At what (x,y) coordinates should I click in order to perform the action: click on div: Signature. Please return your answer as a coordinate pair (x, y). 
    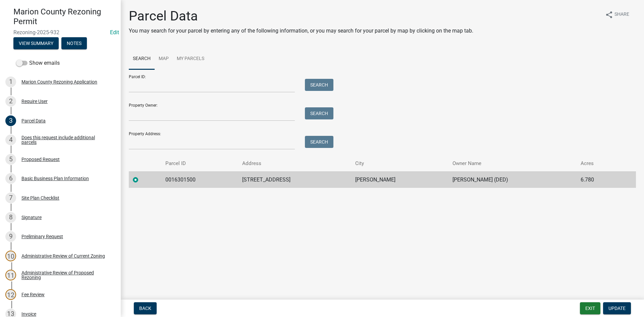
    Looking at the image, I should click on (31, 217).